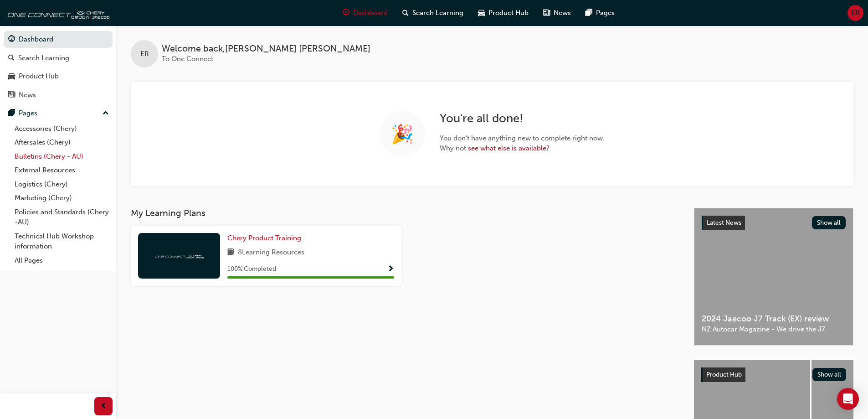  What do you see at coordinates (557, 12) in the screenshot?
I see `a: news-iconNews` at bounding box center [557, 12].